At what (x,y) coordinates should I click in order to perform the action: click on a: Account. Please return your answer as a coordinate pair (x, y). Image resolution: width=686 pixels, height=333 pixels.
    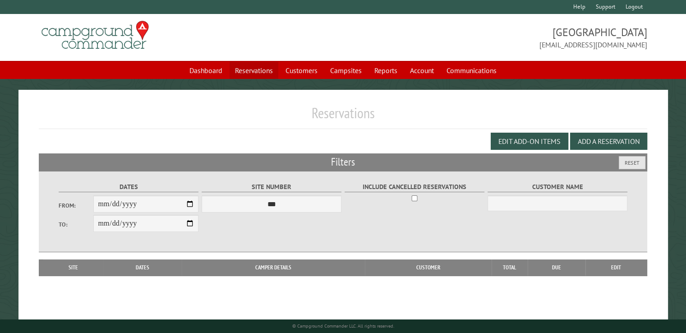
    Looking at the image, I should click on (422, 70).